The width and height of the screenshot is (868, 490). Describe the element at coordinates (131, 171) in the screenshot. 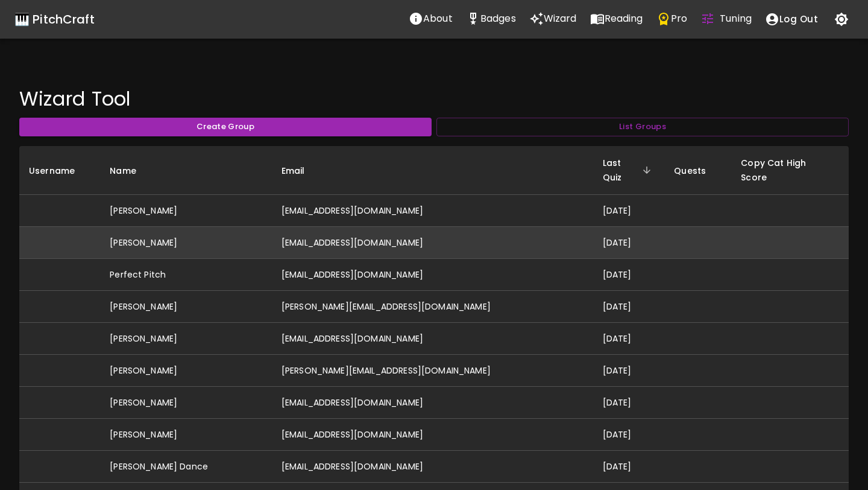

I see `span: Name` at that location.